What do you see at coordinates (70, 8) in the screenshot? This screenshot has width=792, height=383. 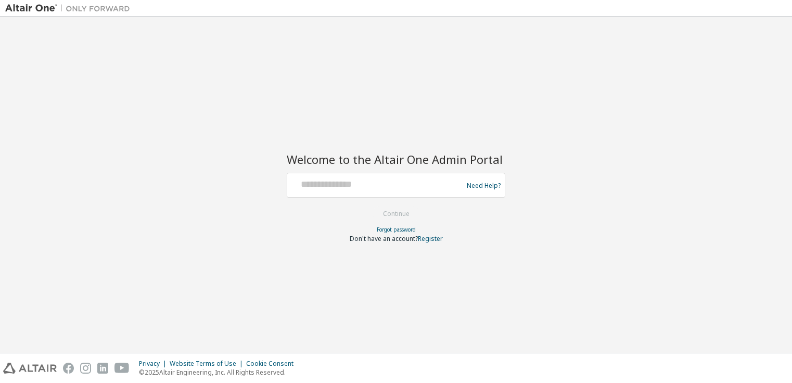 I see `img: Altair One` at bounding box center [70, 8].